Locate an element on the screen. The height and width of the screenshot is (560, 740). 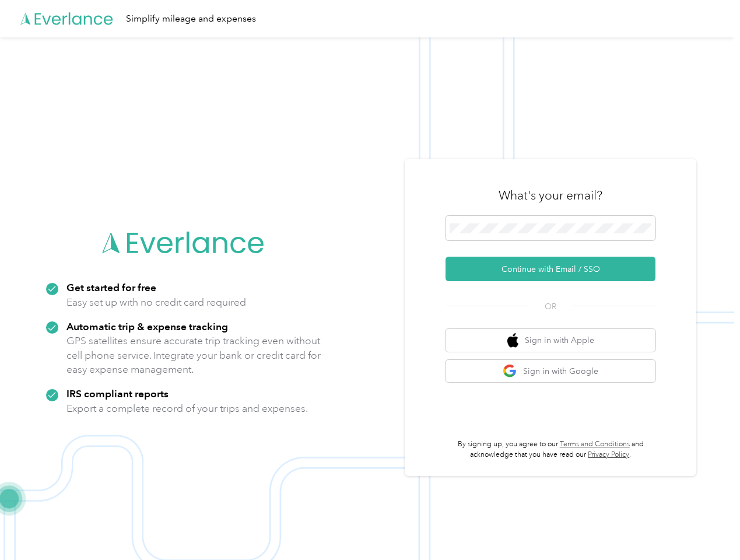
button: Continue with Email / SSO is located at coordinates (550, 269).